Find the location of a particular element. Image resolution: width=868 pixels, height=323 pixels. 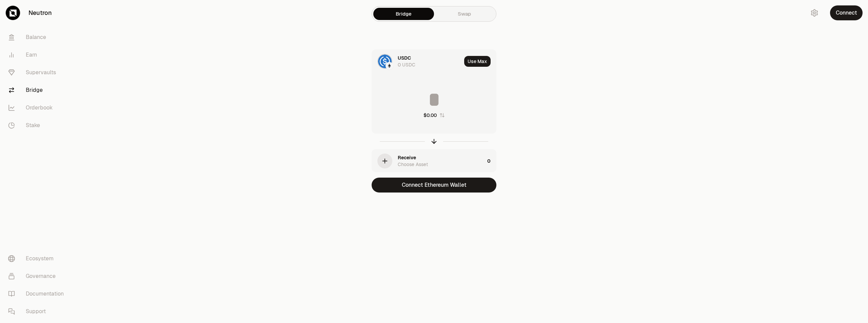

a: Swap is located at coordinates (464, 14).